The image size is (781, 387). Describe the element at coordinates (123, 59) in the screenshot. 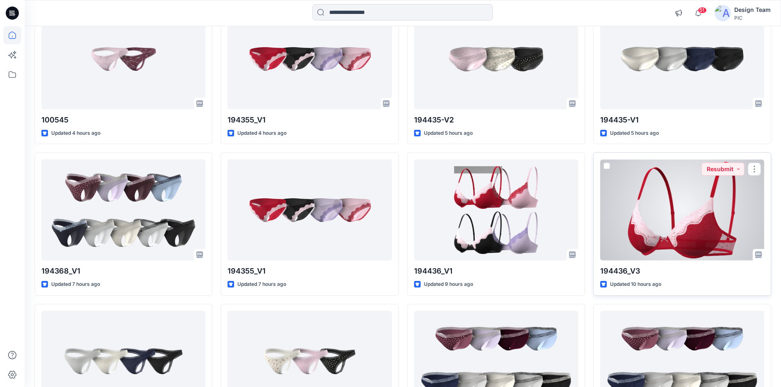

I see `a: 100545` at that location.